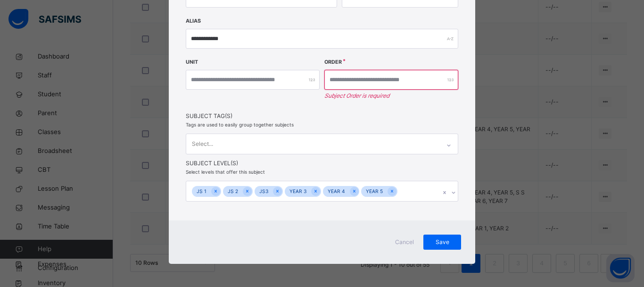 Image resolution: width=644 pixels, height=287 pixels. I want to click on span: Subject Level(s), so click(322, 163).